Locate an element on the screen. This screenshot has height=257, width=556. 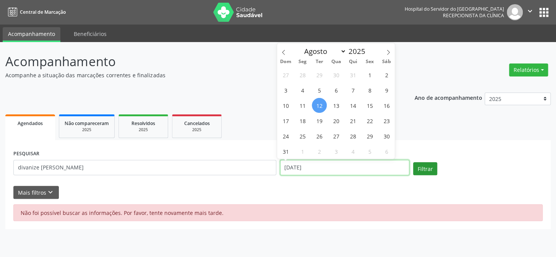
span: Agosto 27, 2025 is located at coordinates (336, 136).